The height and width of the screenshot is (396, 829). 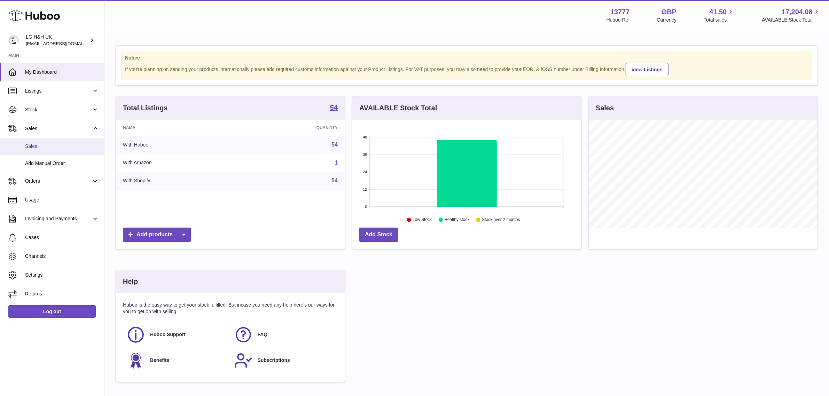 I want to click on text: 48, so click(x=365, y=137).